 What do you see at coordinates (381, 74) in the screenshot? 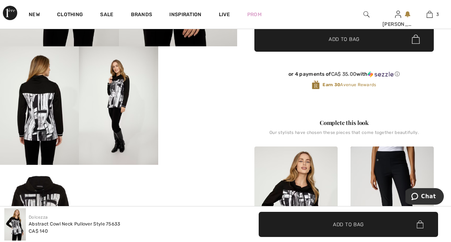
I see `img: Sezzle` at bounding box center [381, 74].